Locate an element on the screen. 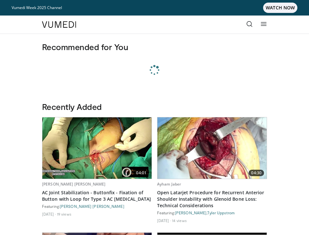 This screenshot has width=309, height=235. img: 2b2da37e-a9b6-423e-b87e-b89ec568d167.620x360_q85_upscale.jpg is located at coordinates (212, 148).